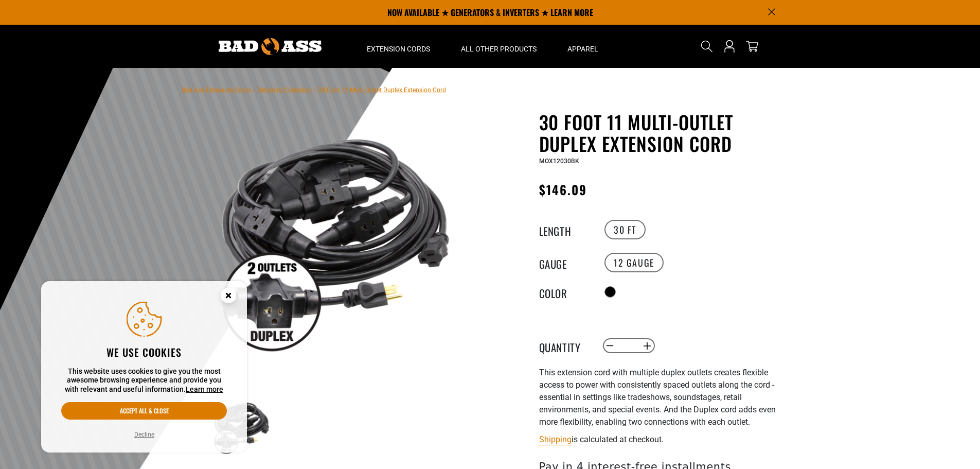 The image size is (980, 469). Describe the element at coordinates (336, 237) in the screenshot. I see `img: black` at that location.